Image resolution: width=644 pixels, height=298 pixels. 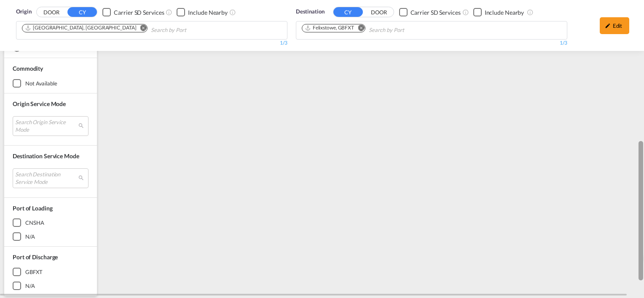 I want to click on div: CNSHA, so click(x=35, y=223).